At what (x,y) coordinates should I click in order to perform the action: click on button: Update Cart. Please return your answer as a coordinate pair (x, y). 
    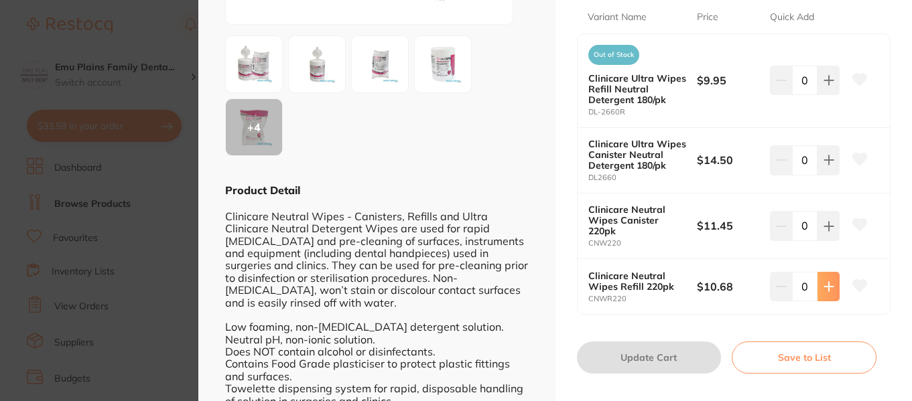
    Looking at the image, I should click on (649, 358).